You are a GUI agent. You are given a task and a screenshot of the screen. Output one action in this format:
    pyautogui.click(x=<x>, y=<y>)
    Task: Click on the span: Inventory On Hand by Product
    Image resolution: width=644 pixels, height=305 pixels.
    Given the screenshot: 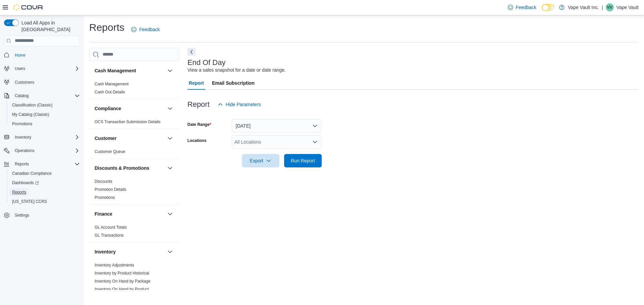 What is the action you would take?
    pyautogui.click(x=122, y=289)
    